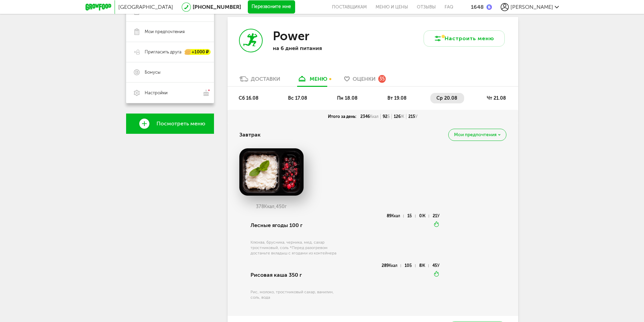  What do you see at coordinates (489, 7) in the screenshot?
I see `img: bonus_b.cdccf46.png` at bounding box center [489, 7].